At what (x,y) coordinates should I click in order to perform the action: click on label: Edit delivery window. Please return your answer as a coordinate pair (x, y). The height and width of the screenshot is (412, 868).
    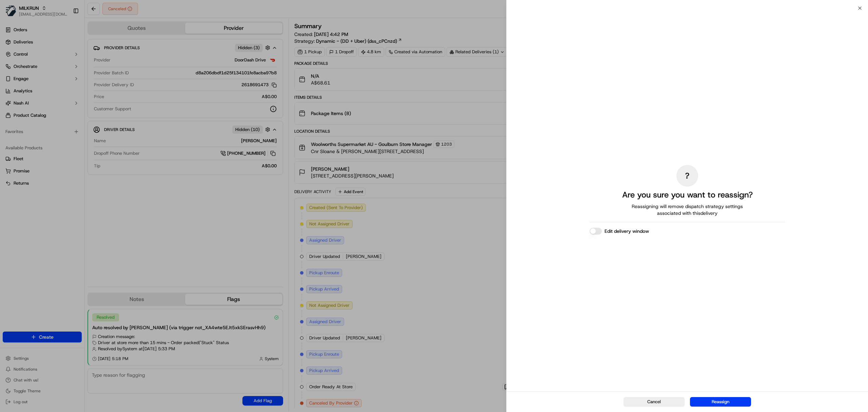
    Looking at the image, I should click on (626, 231).